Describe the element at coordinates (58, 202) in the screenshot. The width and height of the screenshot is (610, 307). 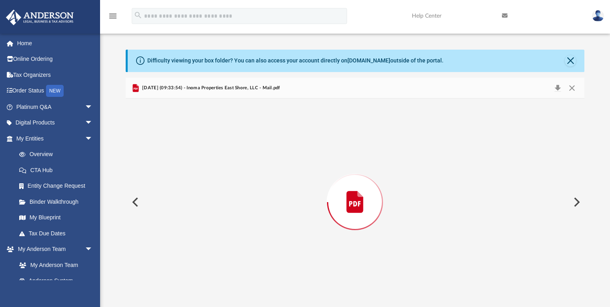
I see `a: Binder Walkthrough` at that location.